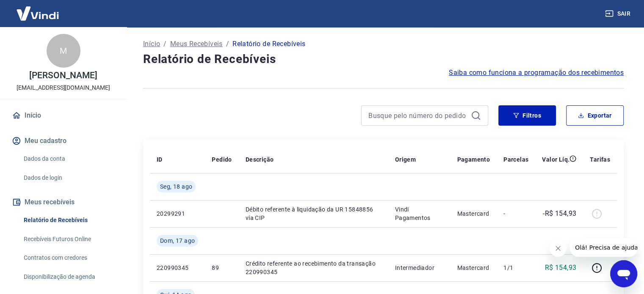 This screenshot has height=294, width=644. Describe the element at coordinates (383, 59) in the screenshot. I see `h4: Relatório de Recebíveis` at that location.